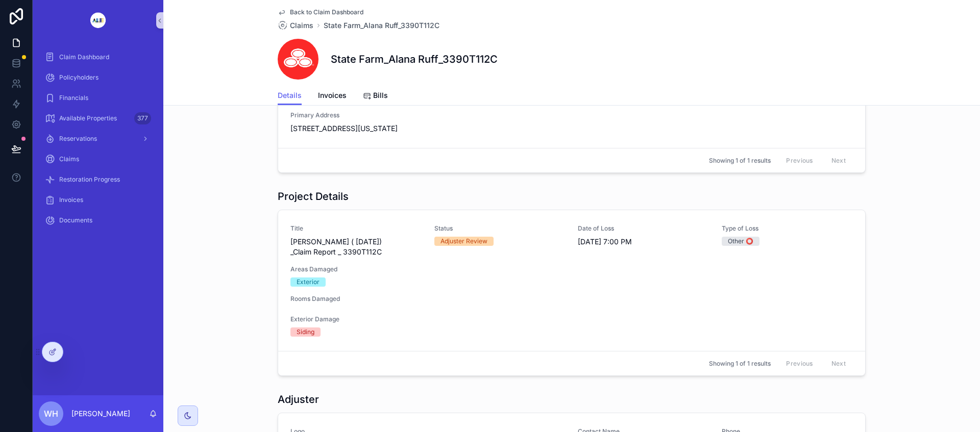  What do you see at coordinates (84, 57) in the screenshot?
I see `span: Claim Dashboard` at bounding box center [84, 57].